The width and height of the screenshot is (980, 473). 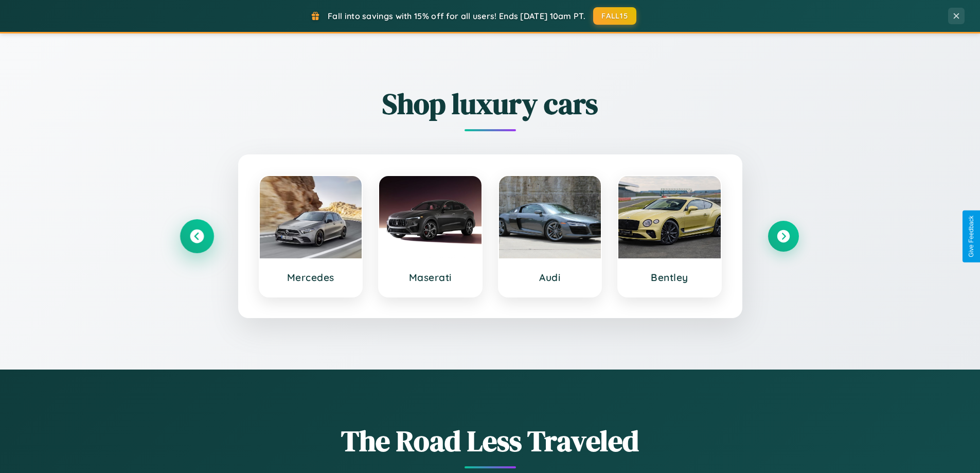 I want to click on h3: Audi, so click(x=550, y=278).